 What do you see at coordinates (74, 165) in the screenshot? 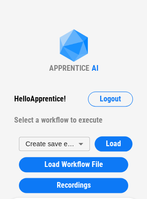
I see `span: Load Workflow File` at bounding box center [74, 165].